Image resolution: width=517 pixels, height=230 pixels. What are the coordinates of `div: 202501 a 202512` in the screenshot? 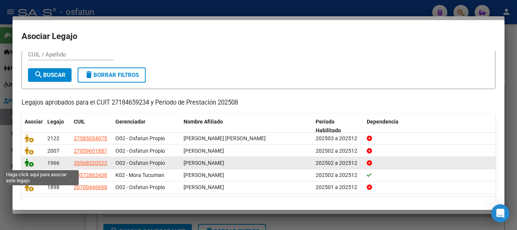 It's located at (338, 187).